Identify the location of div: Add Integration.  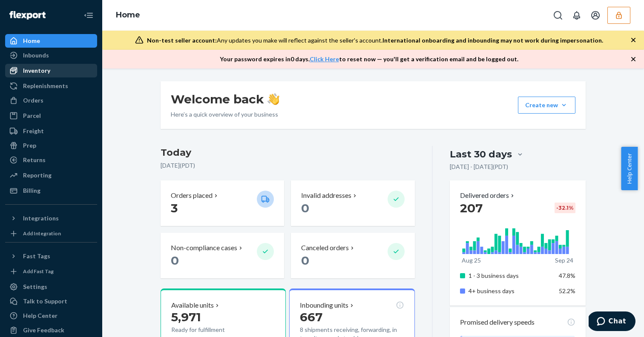
(42, 233).